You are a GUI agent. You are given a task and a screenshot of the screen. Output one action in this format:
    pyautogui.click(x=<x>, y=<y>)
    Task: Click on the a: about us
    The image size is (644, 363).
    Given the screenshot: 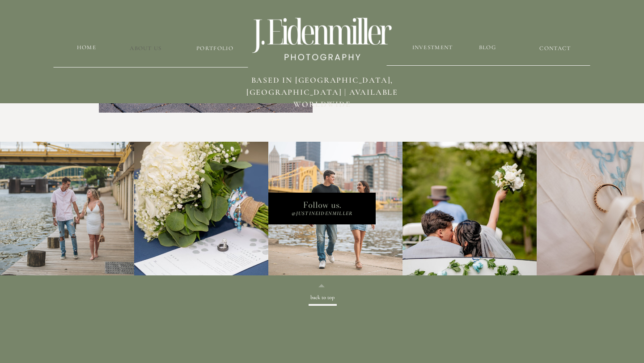 What is the action you would take?
    pyautogui.click(x=146, y=48)
    